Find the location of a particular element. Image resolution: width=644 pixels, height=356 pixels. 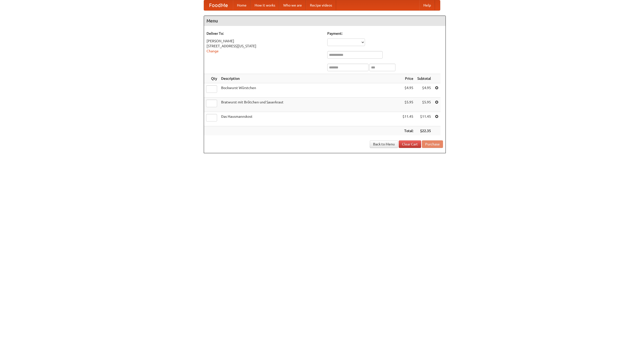

a: Home is located at coordinates (242, 6).